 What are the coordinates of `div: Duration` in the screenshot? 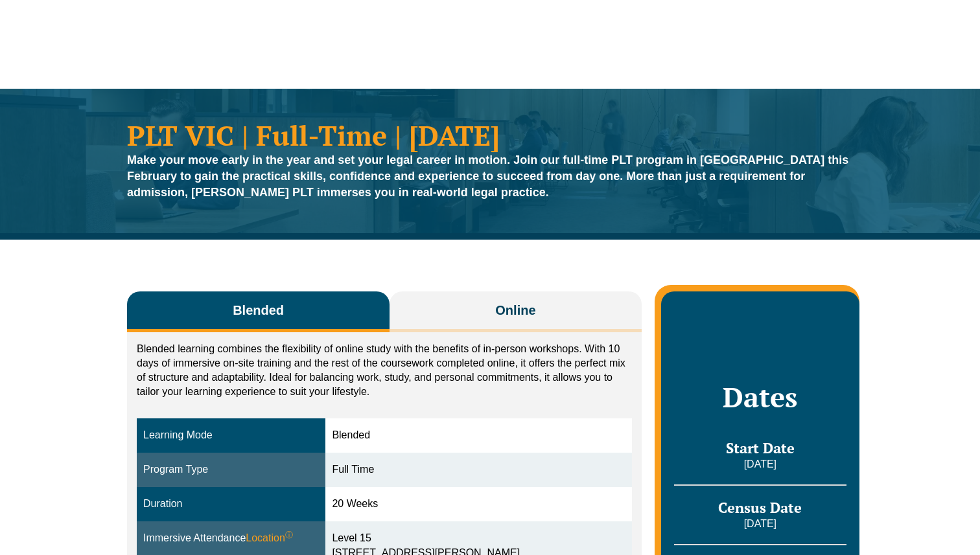 It's located at (231, 504).